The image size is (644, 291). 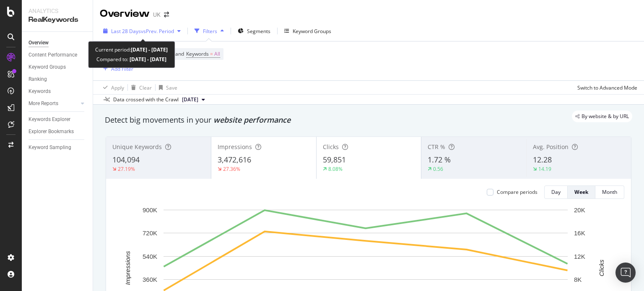 I want to click on div: More Reports, so click(x=43, y=103).